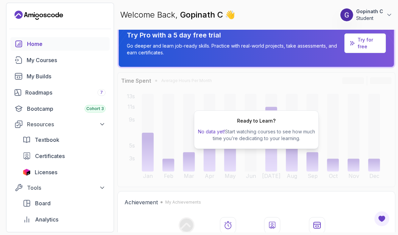  Describe the element at coordinates (66, 44) in the screenshot. I see `div: Home` at that location.